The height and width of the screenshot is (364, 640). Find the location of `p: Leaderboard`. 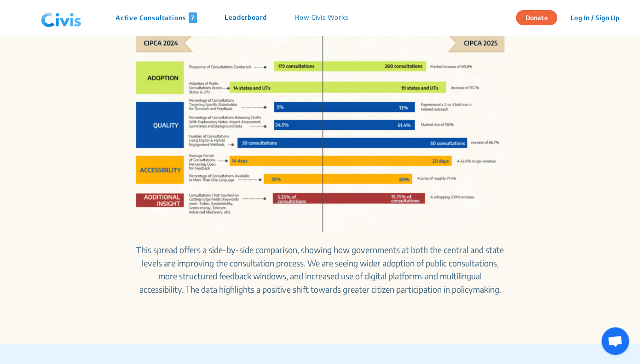

p: Leaderboard is located at coordinates (246, 18).